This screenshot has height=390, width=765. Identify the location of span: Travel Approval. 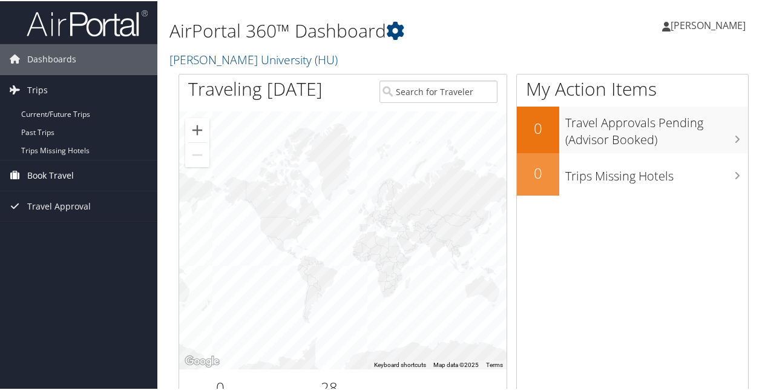
(59, 205).